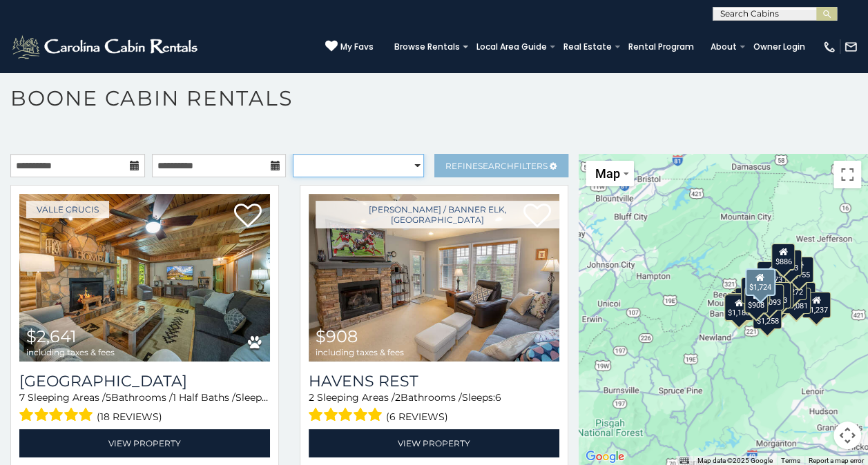 The height and width of the screenshot is (465, 868). Describe the element at coordinates (756, 301) in the screenshot. I see `div: $908` at that location.